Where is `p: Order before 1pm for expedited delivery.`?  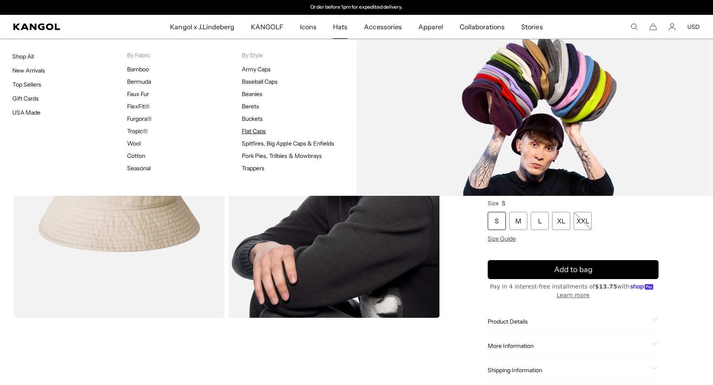 p: Order before 1pm for expedited delivery. is located at coordinates (356, 7).